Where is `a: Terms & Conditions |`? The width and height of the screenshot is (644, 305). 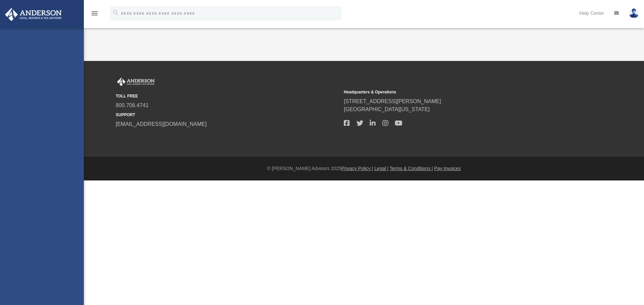
a: Terms & Conditions | is located at coordinates (411, 169).